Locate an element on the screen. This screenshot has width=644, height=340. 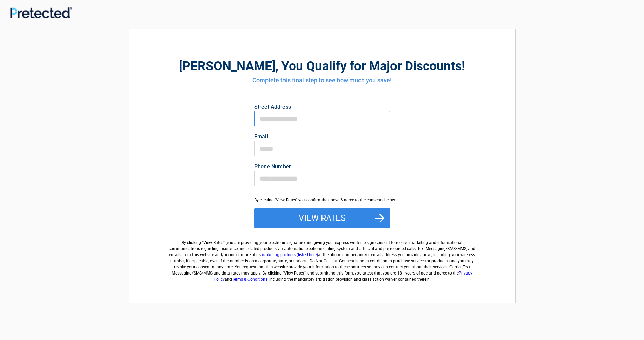
a: marketing partners (listed here) is located at coordinates (290, 255).